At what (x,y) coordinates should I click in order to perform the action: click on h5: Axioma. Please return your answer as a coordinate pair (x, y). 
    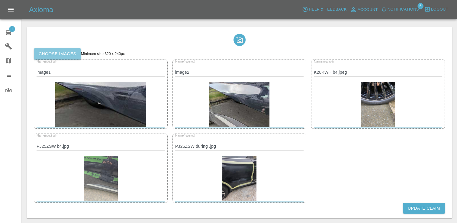
    Looking at the image, I should click on (41, 10).